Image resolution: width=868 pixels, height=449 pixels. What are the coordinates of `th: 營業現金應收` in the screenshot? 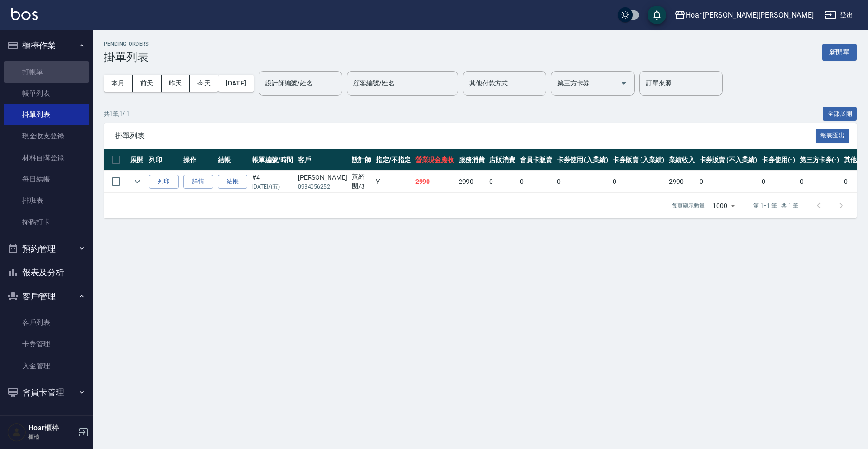 It's located at (435, 160).